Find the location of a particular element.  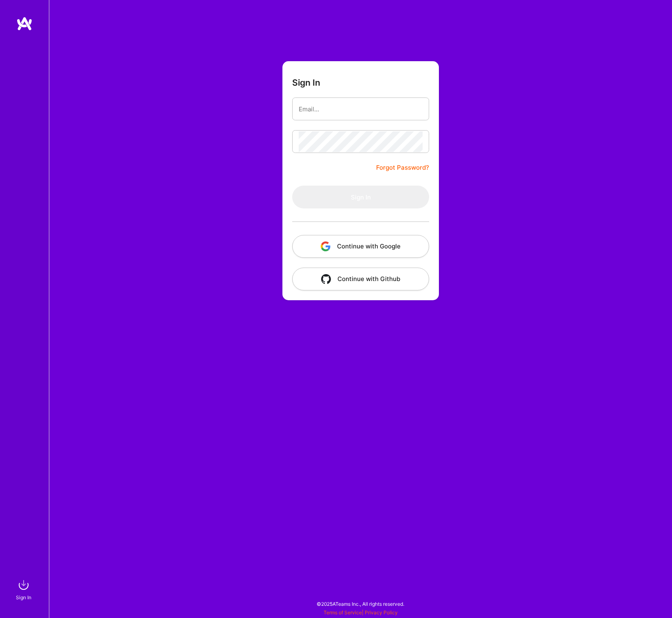

a: Forgot Password? is located at coordinates (403, 168).